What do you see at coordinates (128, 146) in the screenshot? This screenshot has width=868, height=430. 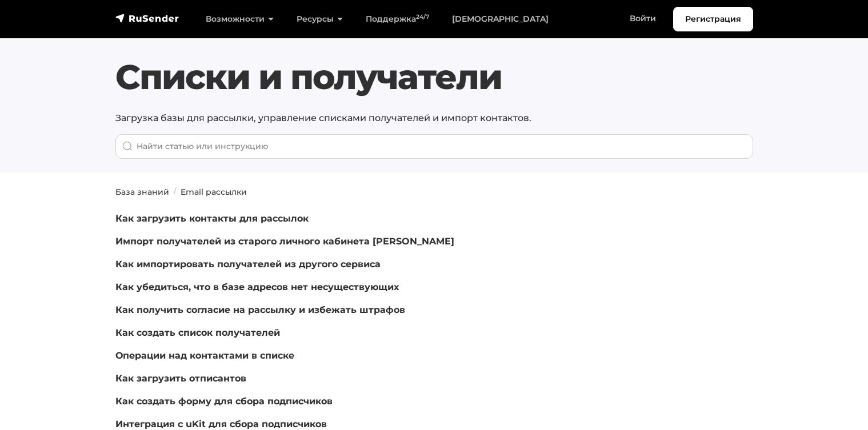 I see `img: Поиск` at bounding box center [128, 146].